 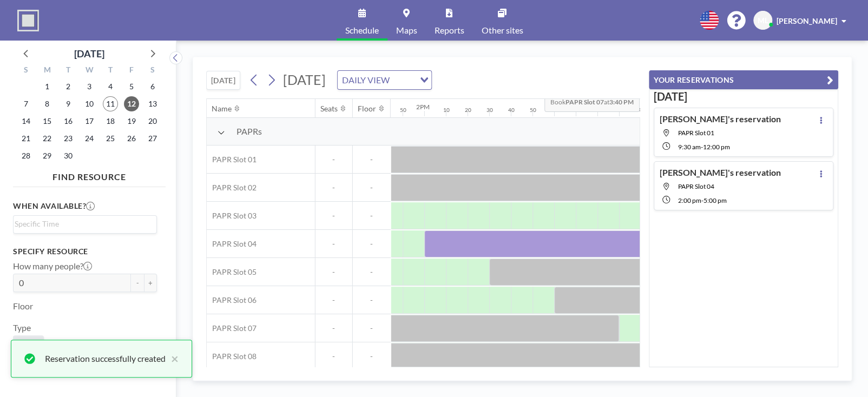 What do you see at coordinates (407, 31) in the screenshot?
I see `span: Maps` at bounding box center [407, 31].